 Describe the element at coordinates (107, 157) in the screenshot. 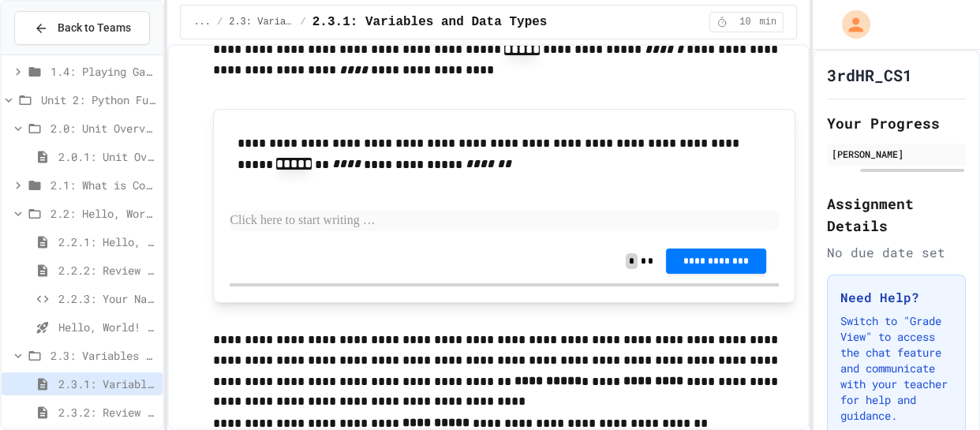

I see `span: 2.0.1: Unit Overview` at that location.